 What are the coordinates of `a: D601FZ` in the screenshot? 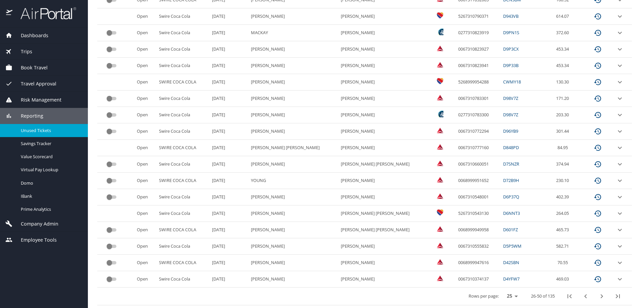 It's located at (510, 230).